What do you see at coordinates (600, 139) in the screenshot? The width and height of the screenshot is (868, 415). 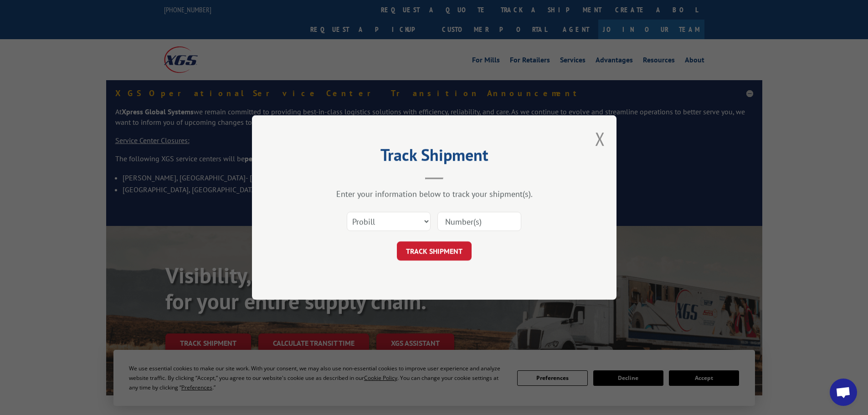 I see `button: Close modal` at bounding box center [600, 139].